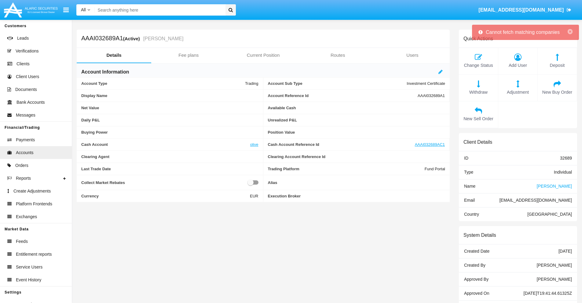 Image resolution: width=582 pixels, height=303 pixels. Describe the element at coordinates (159, 10) in the screenshot. I see `input: Search` at that location.